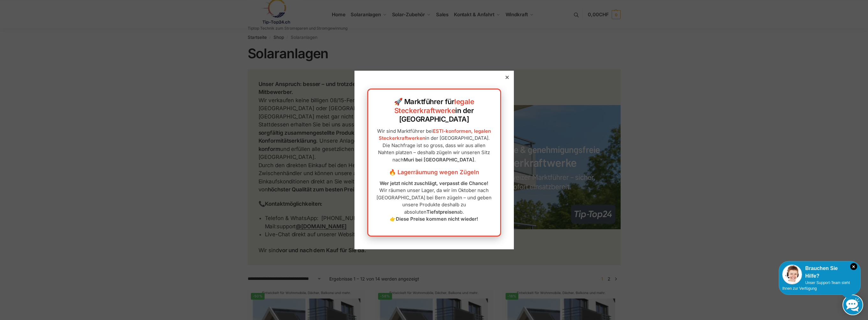 This screenshot has height=320, width=868. Describe the element at coordinates (792, 275) in the screenshot. I see `img: Customer service` at that location.